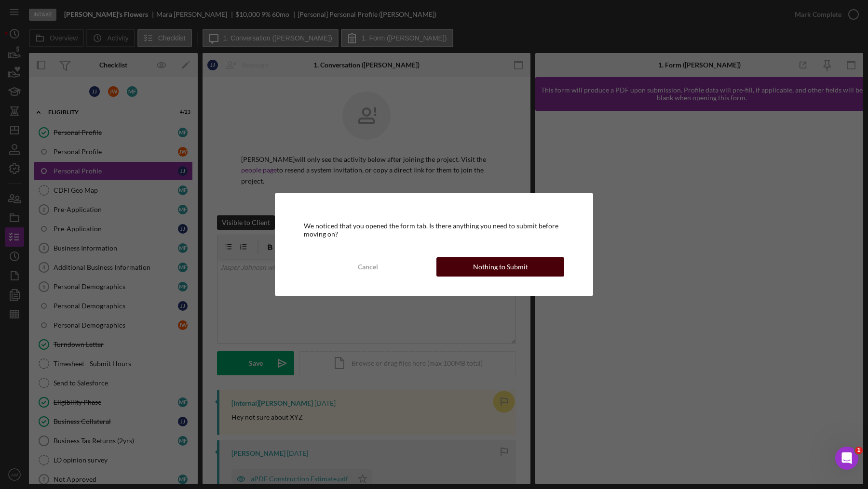  Describe the element at coordinates (859, 451) in the screenshot. I see `span: 1` at that location.